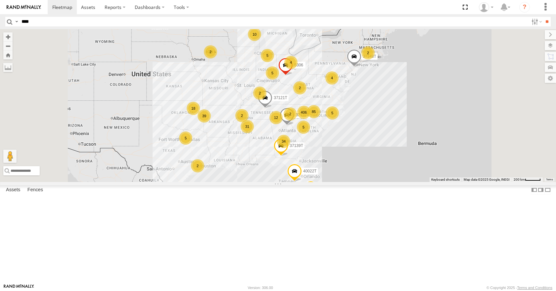 Image resolution: width=556 pixels, height=291 pixels. What do you see at coordinates (8, 46) in the screenshot?
I see `button: Zoom out` at bounding box center [8, 46].